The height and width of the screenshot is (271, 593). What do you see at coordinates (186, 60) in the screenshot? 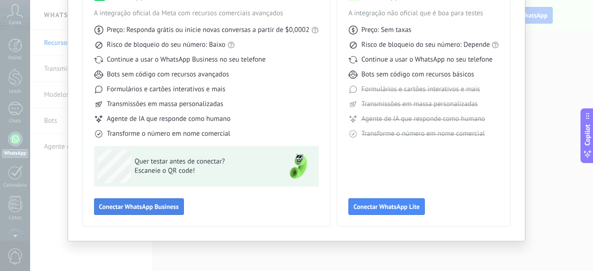
I see `span: Continue a usar o WhatsApp Business no seu telefone` at bounding box center [186, 60].